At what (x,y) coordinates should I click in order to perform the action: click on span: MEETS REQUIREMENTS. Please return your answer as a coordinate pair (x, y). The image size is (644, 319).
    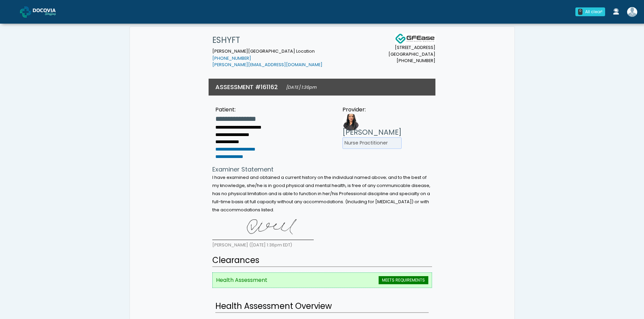
    Looking at the image, I should click on (403, 280).